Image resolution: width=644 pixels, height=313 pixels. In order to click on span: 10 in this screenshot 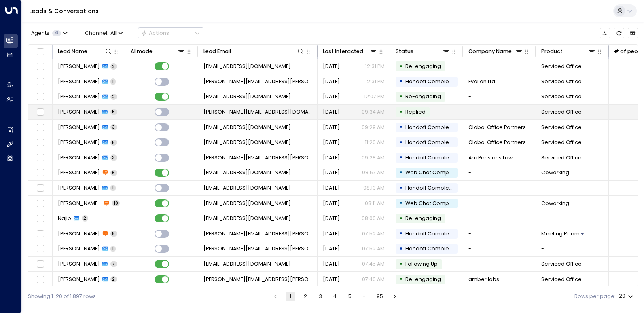, I will do `click(116, 203)`.